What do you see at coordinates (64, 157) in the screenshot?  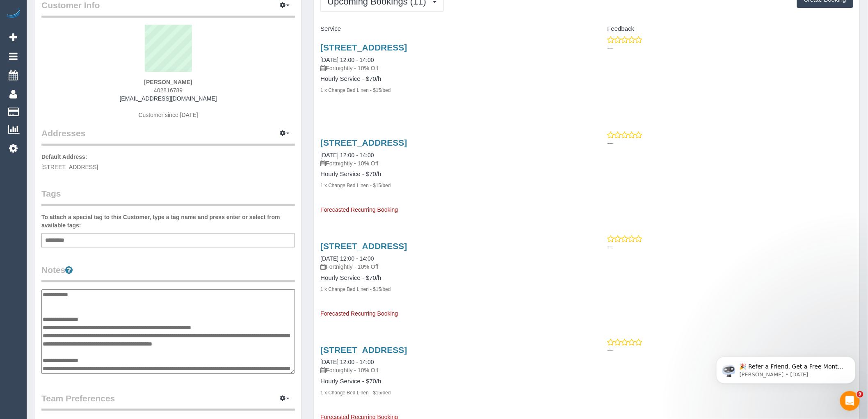 I see `label: Default Address:` at bounding box center [64, 157].